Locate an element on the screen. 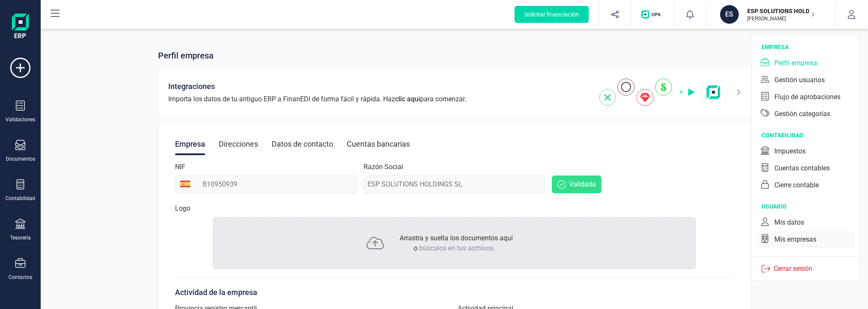 This screenshot has width=868, height=309. div: Gestión categorías is located at coordinates (802, 114).